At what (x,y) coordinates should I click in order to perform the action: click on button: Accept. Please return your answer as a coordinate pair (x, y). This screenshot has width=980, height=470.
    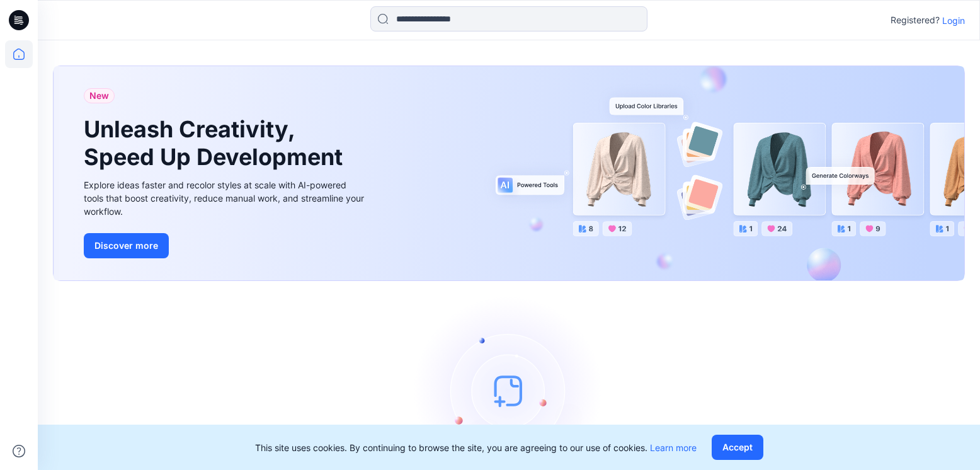
    Looking at the image, I should click on (737, 448).